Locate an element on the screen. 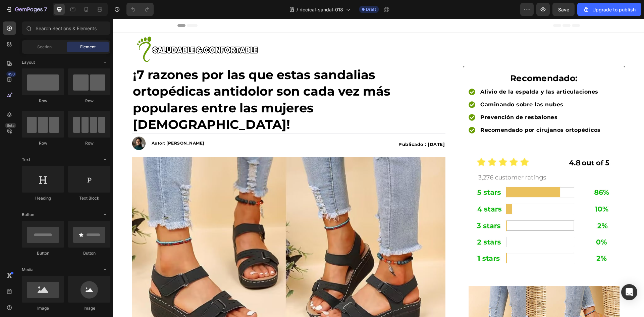  input: Search Sections & Elements is located at coordinates (66, 28).